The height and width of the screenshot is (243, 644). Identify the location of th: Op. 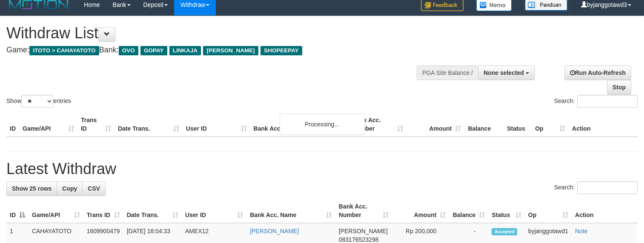
(550, 125).